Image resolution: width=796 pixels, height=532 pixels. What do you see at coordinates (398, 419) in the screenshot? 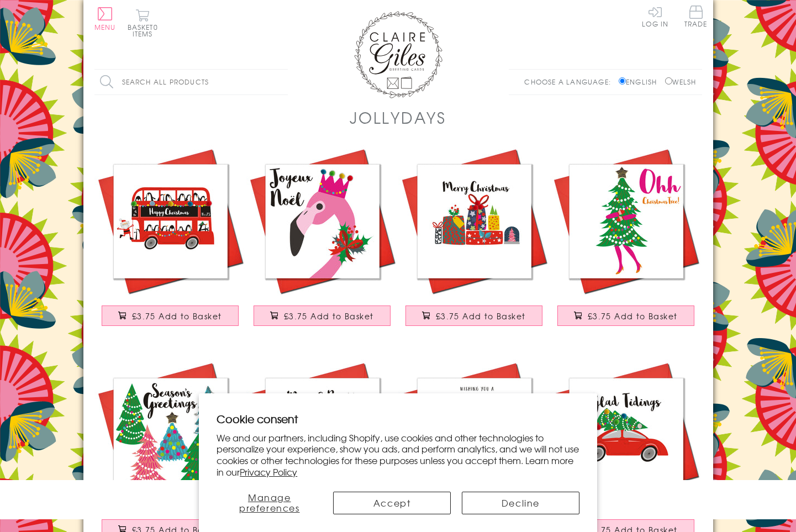
I see `h2: Cookie consent` at bounding box center [398, 419].